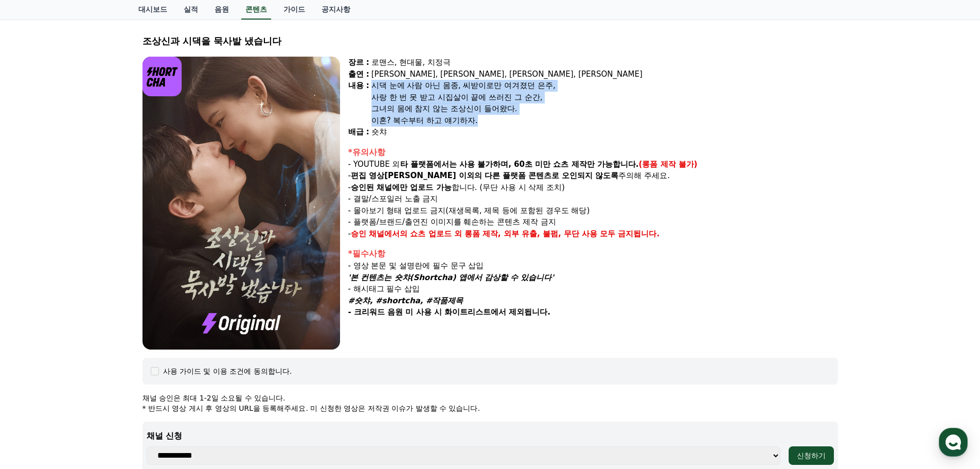 This screenshot has height=469, width=980. I want to click on span: 설정, so click(166, 346).